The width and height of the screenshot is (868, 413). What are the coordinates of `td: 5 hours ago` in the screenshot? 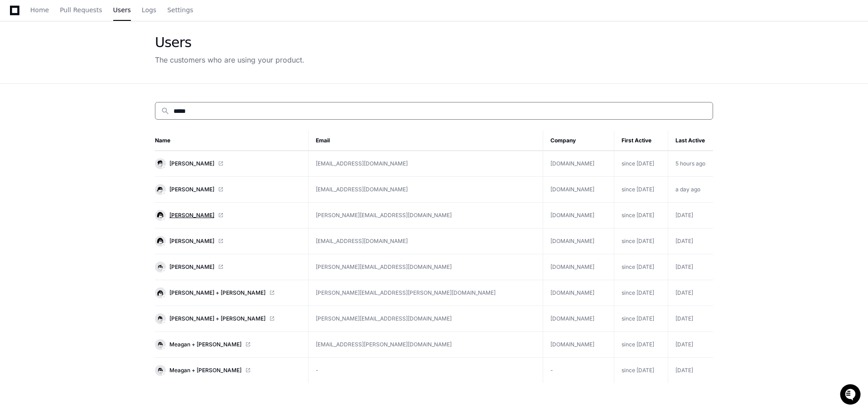 It's located at (691, 163).